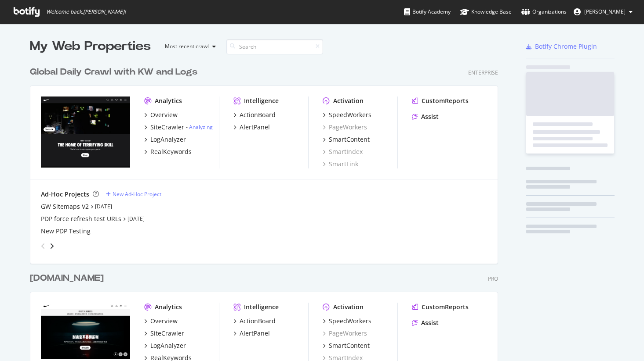 Image resolution: width=644 pixels, height=361 pixels. Describe the element at coordinates (43, 246) in the screenshot. I see `div: angle-left` at that location.